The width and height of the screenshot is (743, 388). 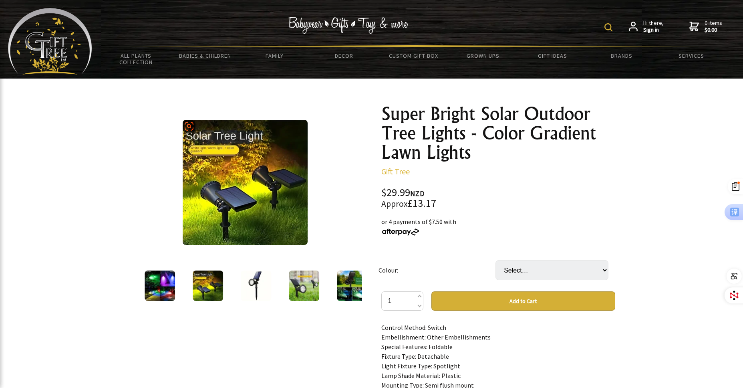 I want to click on a: Decor, so click(x=344, y=56).